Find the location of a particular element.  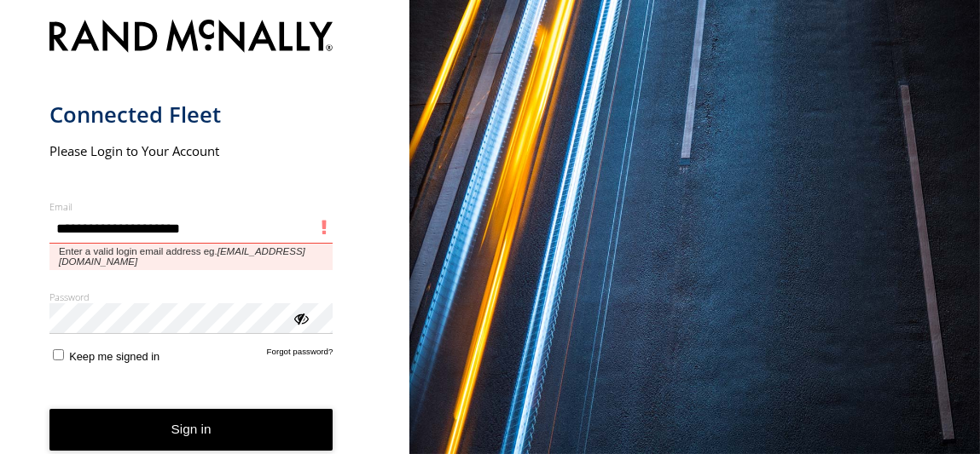

label: Email is located at coordinates (191, 206).